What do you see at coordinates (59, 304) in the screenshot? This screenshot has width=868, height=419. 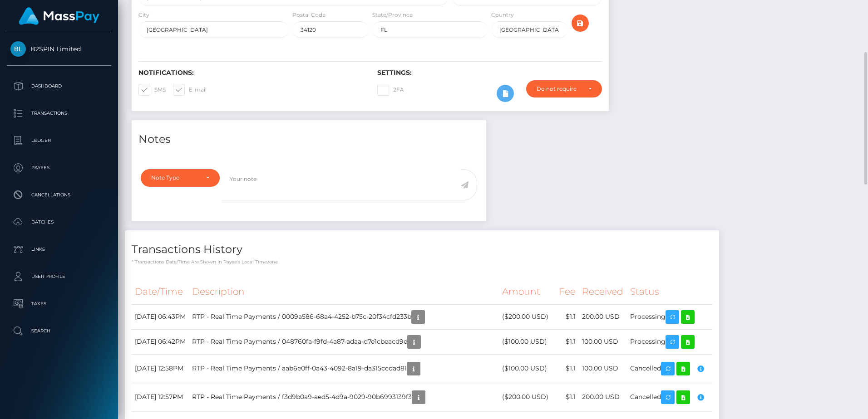 I see `p: Taxes` at bounding box center [59, 304].